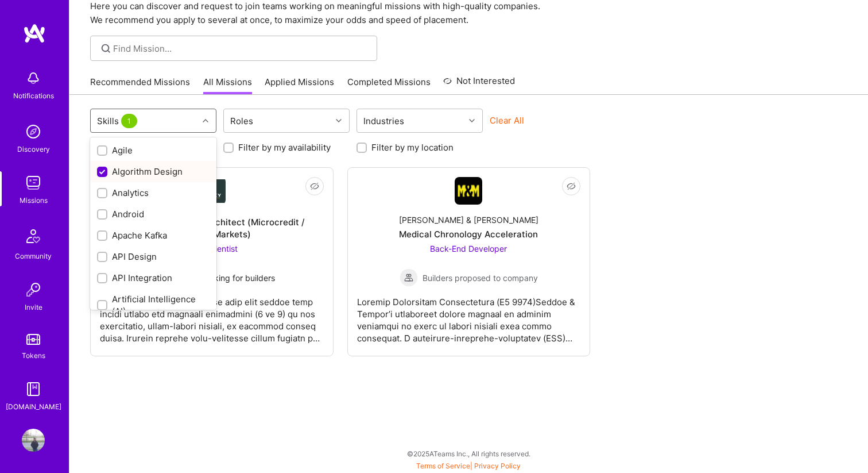  What do you see at coordinates (242, 120) in the screenshot?
I see `div: Roles` at bounding box center [242, 120].